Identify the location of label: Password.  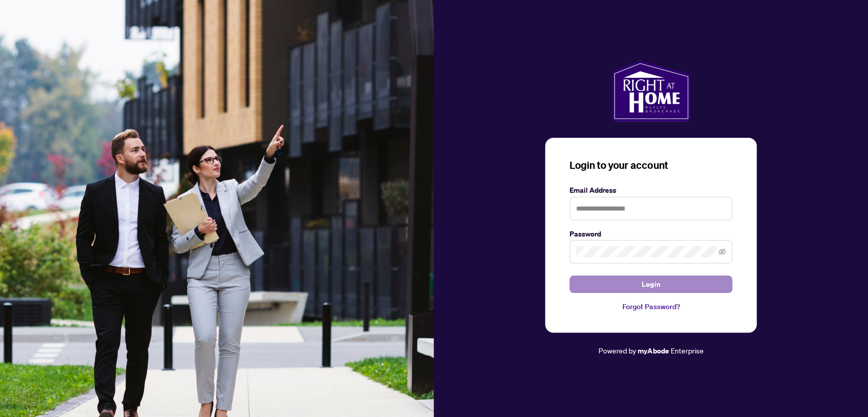
(651, 234).